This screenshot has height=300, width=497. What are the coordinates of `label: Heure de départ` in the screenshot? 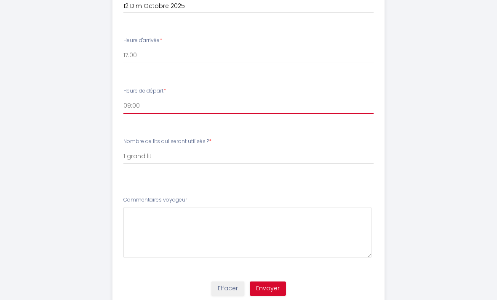 It's located at (144, 91).